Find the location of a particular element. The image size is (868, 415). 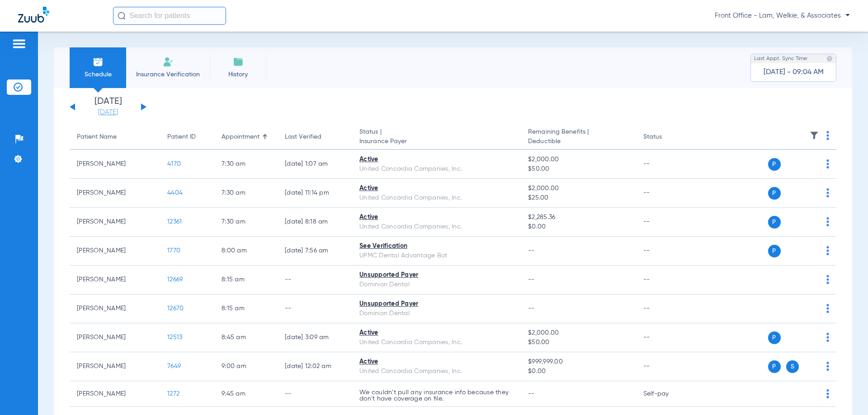

span: Insurance Payer is located at coordinates (436, 142).